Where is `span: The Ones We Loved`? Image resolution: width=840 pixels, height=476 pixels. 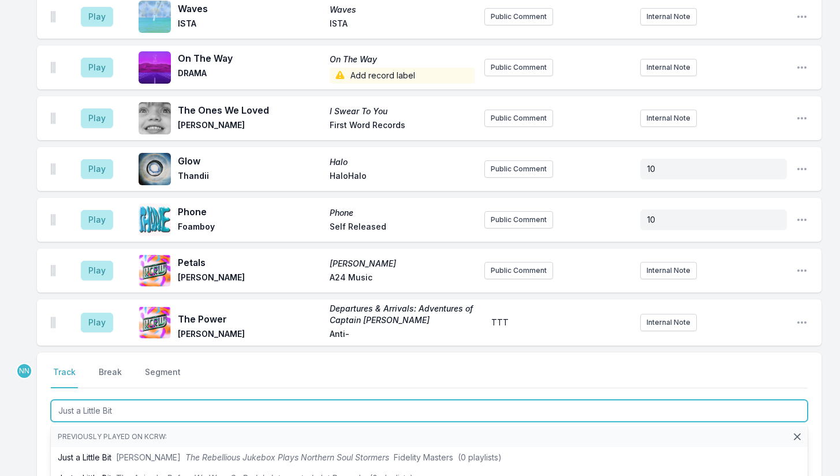
span: The Ones We Loved is located at coordinates (250, 110).